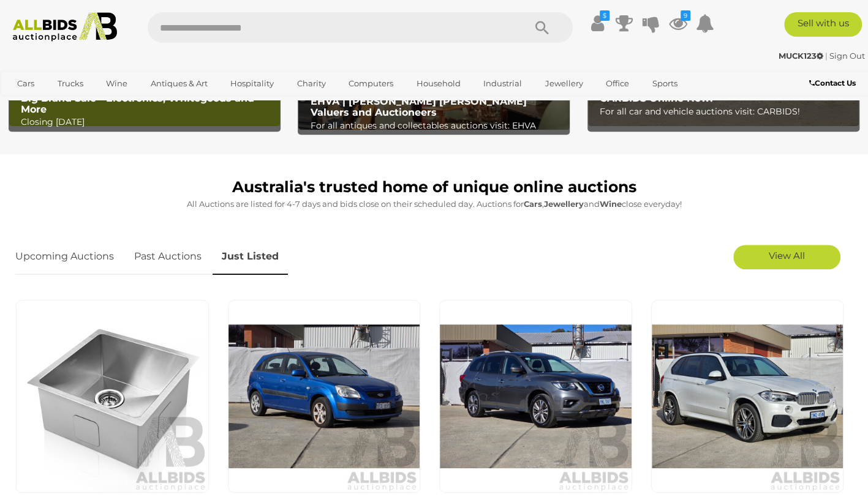 The height and width of the screenshot is (497, 868). Describe the element at coordinates (564, 83) in the screenshot. I see `a: Jewellery` at that location.